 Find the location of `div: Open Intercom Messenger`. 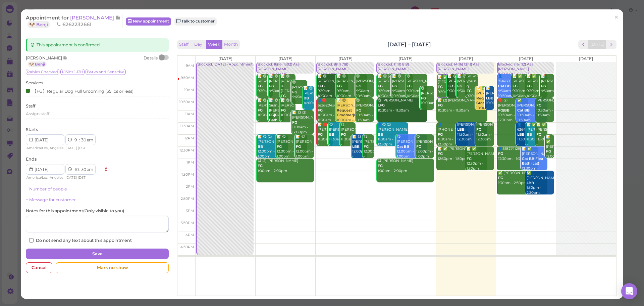

div: Open Intercom Messenger is located at coordinates (629, 291).